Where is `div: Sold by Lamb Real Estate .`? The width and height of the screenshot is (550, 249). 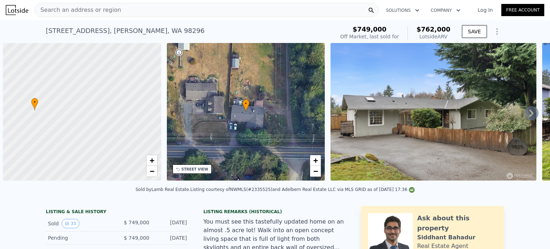
div: Sold by Lamb Real Estate . is located at coordinates (162, 189).